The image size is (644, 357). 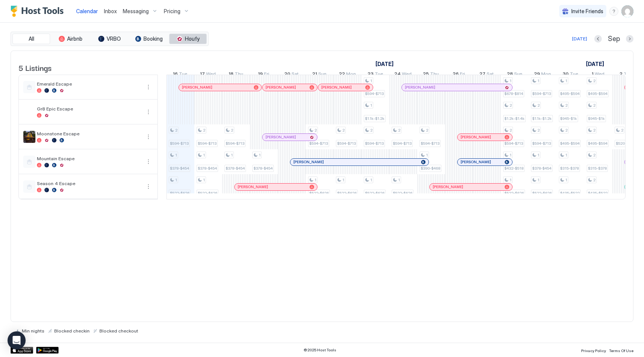 I want to click on span: Blocked checkin, so click(x=72, y=331).